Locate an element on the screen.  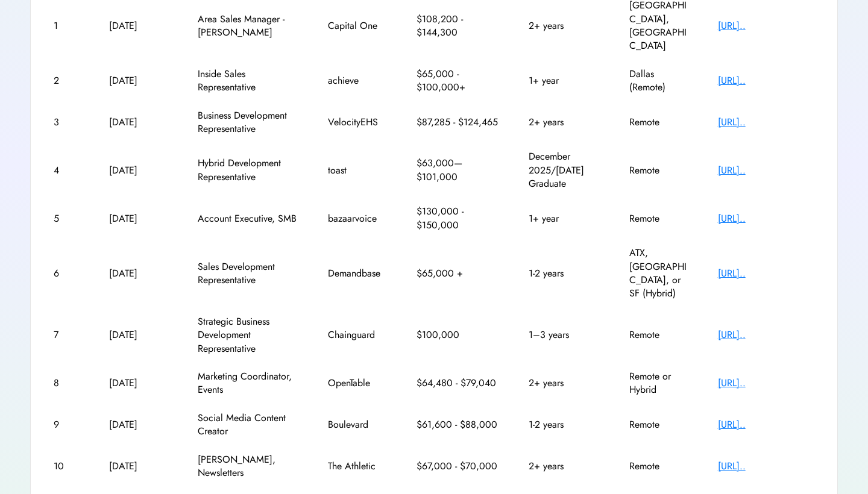
div: 1 is located at coordinates (67, 26).